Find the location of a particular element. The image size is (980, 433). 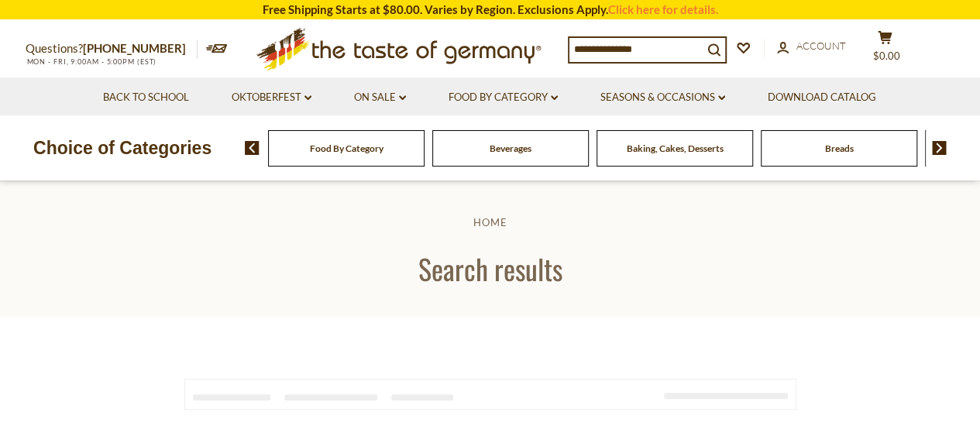

a: On Sale is located at coordinates (380, 98).